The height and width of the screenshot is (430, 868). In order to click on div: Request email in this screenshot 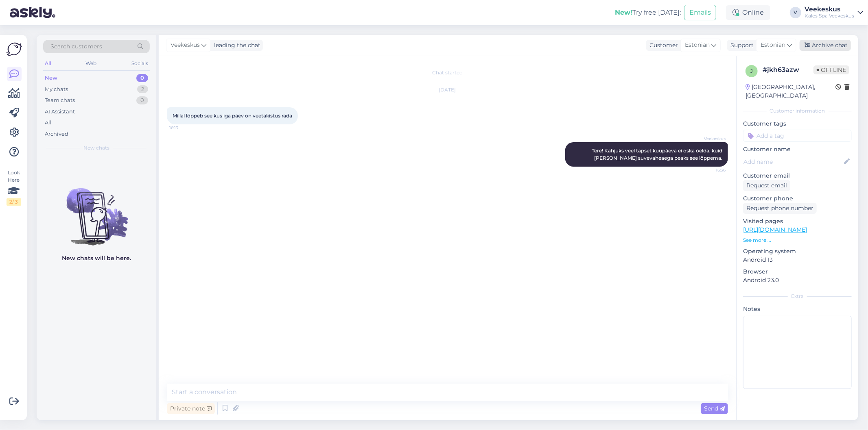, I will do `click(766, 186)`.